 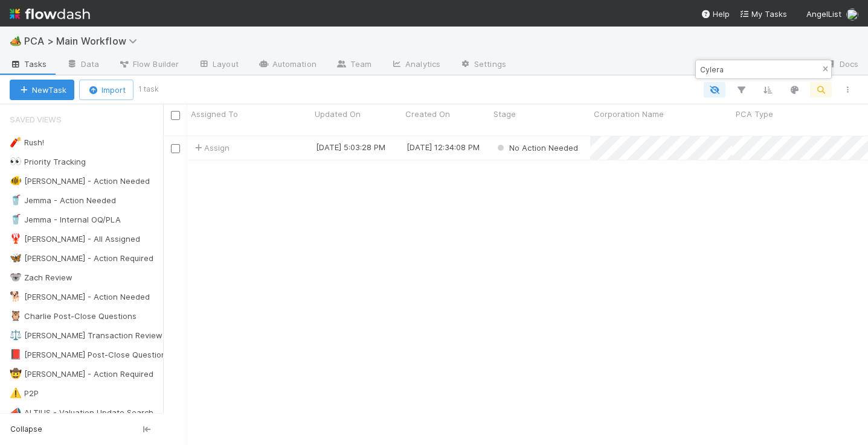 I want to click on div: Zach Review, so click(x=41, y=278).